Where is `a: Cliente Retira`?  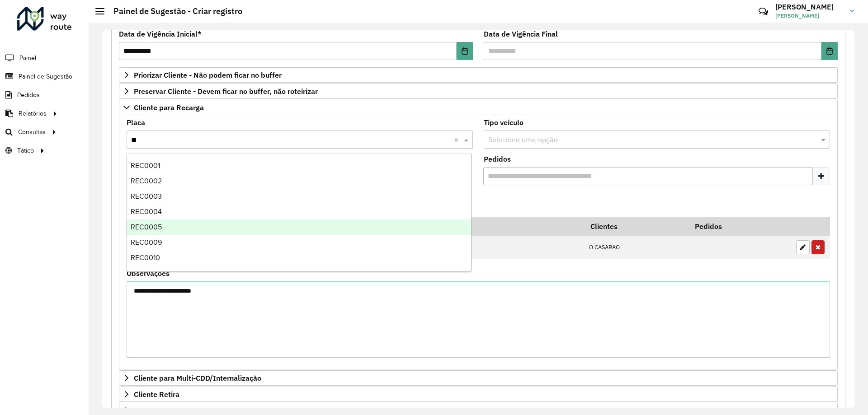
a: Cliente Retira is located at coordinates (479, 395).